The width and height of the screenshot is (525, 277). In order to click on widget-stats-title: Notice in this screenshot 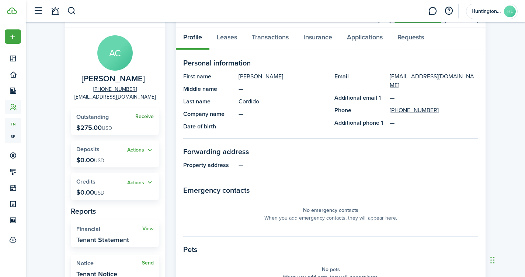, I will do `click(109, 264)`.